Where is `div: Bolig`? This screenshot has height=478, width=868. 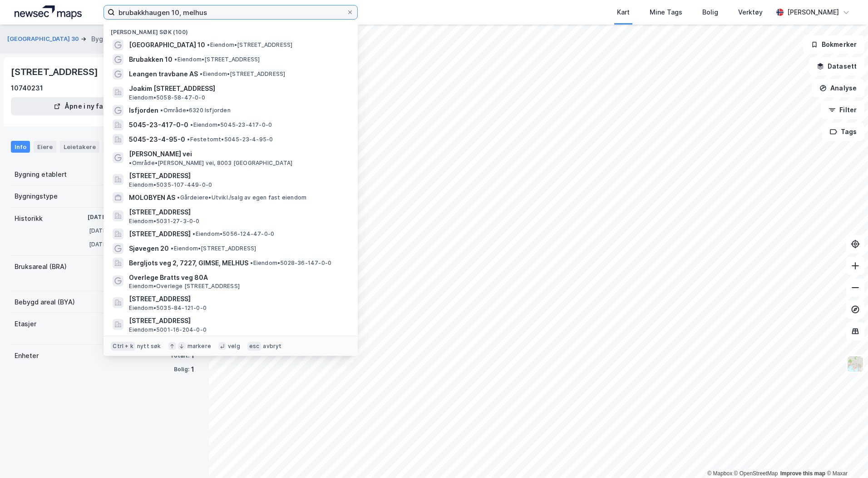 div: Bolig is located at coordinates (710, 12).